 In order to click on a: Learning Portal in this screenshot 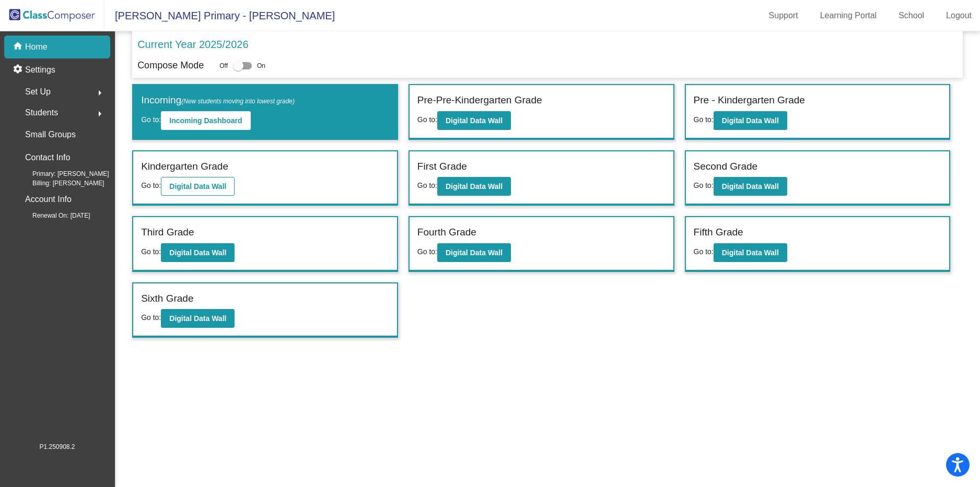, I will do `click(849, 15)`.